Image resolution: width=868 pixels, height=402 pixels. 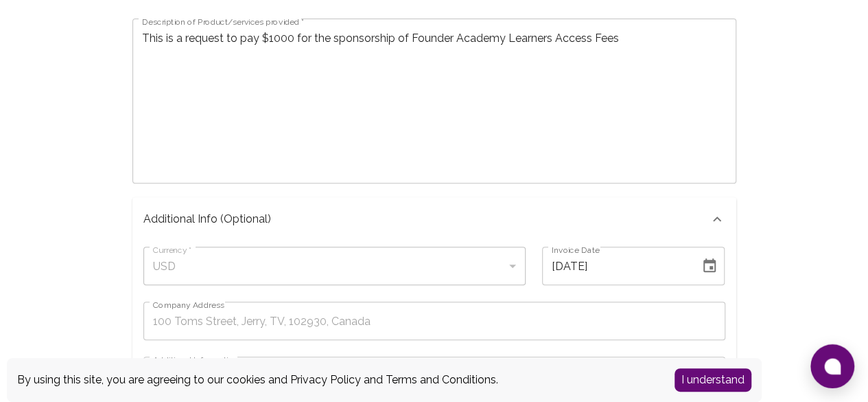 What do you see at coordinates (223, 21) in the screenshot?
I see `label: Description of Product/services provided` at bounding box center [223, 21].